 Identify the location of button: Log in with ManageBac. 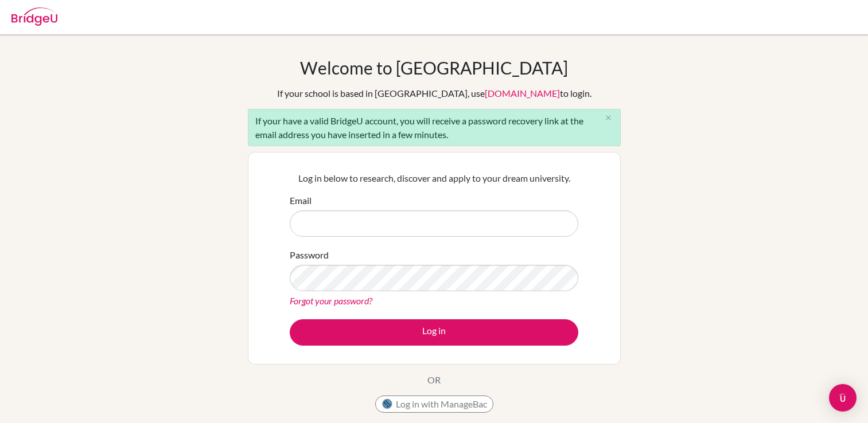
(434, 404).